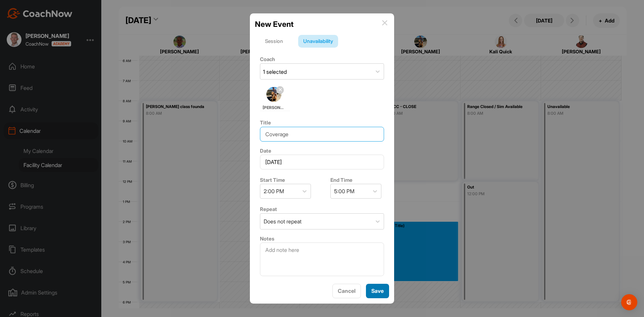 This screenshot has width=644, height=317. What do you see at coordinates (272, 180) in the screenshot?
I see `label: Start Time` at bounding box center [272, 180].